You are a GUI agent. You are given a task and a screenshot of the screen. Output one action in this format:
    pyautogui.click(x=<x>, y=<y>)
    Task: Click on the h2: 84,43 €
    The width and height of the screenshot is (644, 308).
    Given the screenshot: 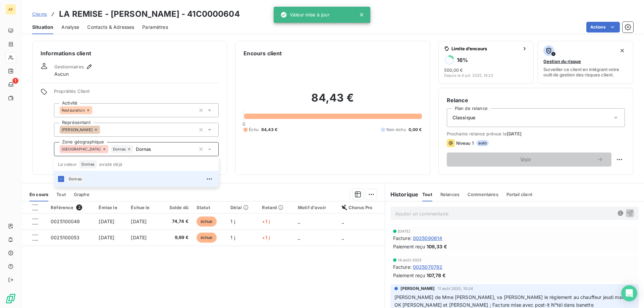 What is the action you would take?
    pyautogui.click(x=333, y=101)
    